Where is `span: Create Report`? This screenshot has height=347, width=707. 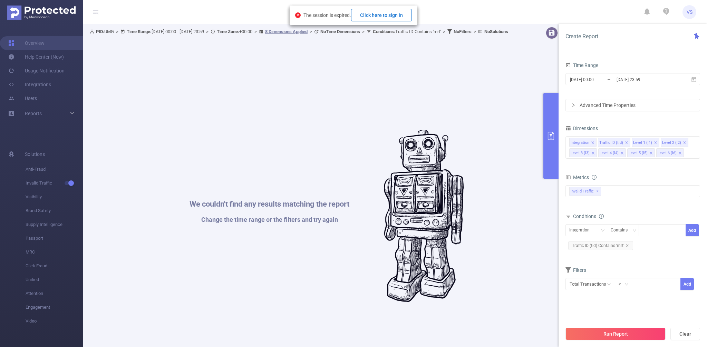
span: Create Report is located at coordinates (581, 36).